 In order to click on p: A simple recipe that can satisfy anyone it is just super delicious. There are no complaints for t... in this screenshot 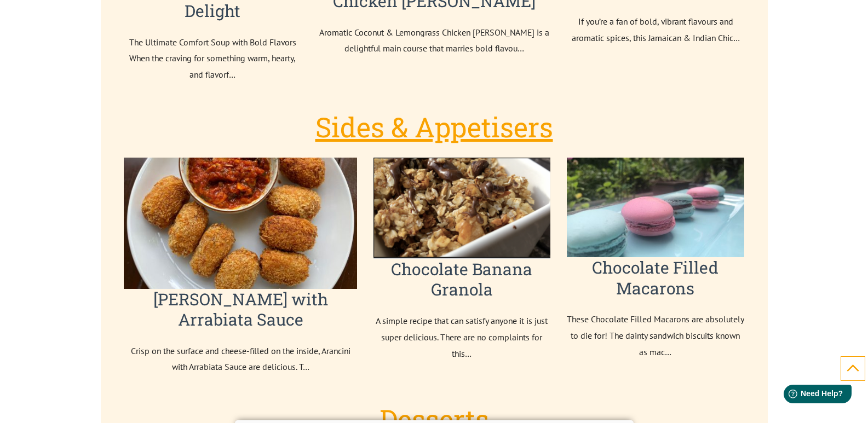, I will do `click(462, 337)`.